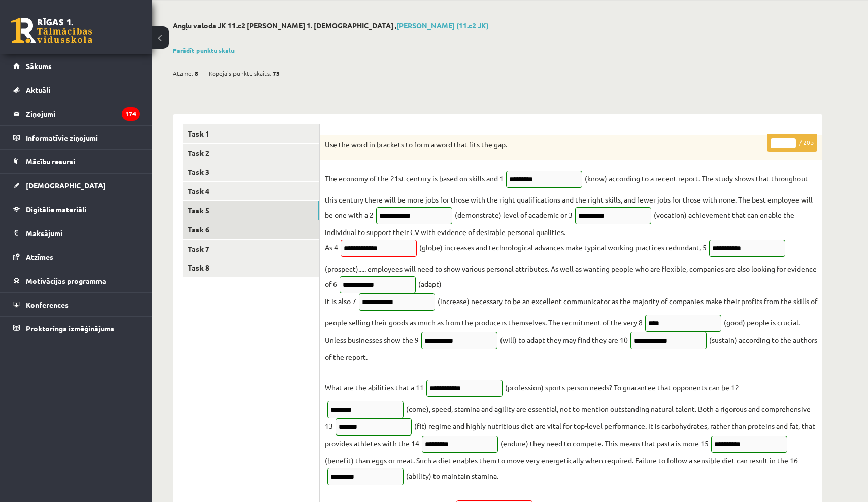 Image resolution: width=868 pixels, height=502 pixels. Describe the element at coordinates (39, 66) in the screenshot. I see `span: Sākums` at that location.